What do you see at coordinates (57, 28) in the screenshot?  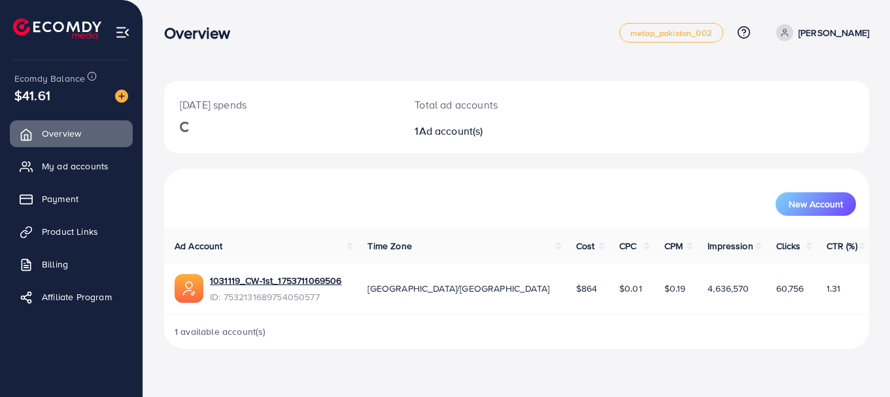 I see `img: logo` at bounding box center [57, 28].